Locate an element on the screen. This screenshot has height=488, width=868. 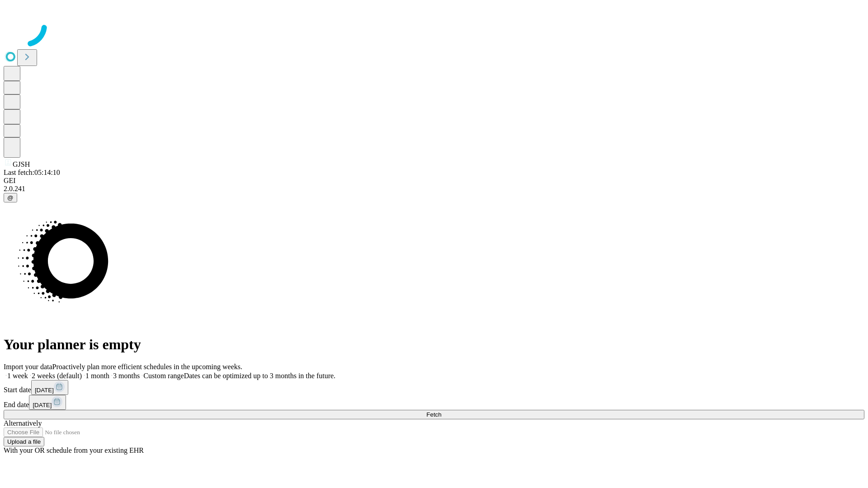
span: Fetch is located at coordinates (434, 415).